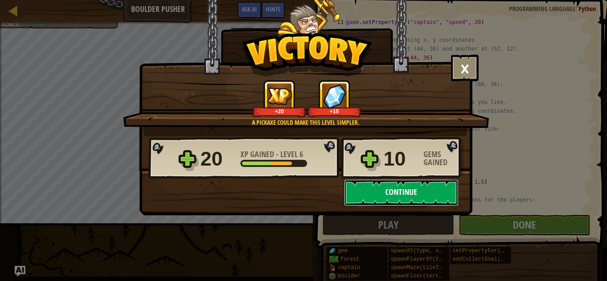  What do you see at coordinates (335, 96) in the screenshot?
I see `img: Gems Gained` at bounding box center [335, 96].